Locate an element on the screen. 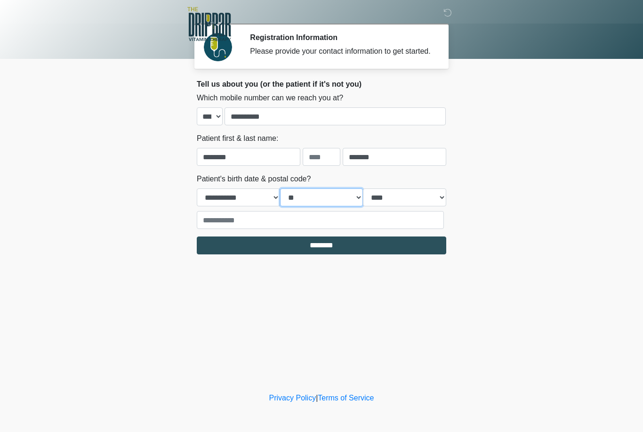 The width and height of the screenshot is (643, 432). a: Privacy Policy is located at coordinates (293, 397).